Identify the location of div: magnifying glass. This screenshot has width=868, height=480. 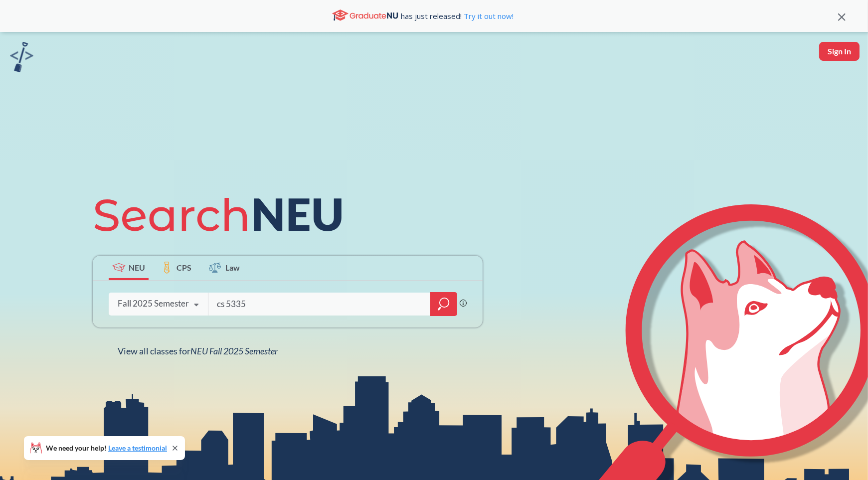
(444, 304).